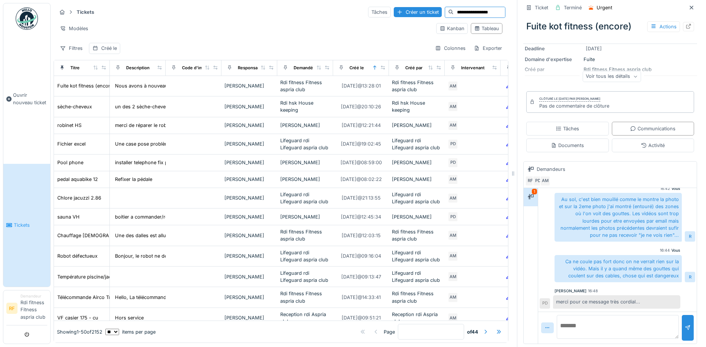 Image resolution: width=706 pixels, height=347 pixels. What do you see at coordinates (138, 68) in the screenshot?
I see `div: Description` at bounding box center [138, 68].